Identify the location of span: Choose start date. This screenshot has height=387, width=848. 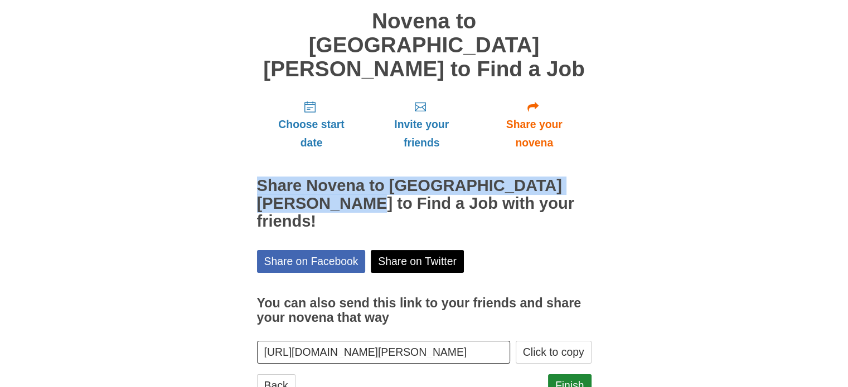
(312, 134).